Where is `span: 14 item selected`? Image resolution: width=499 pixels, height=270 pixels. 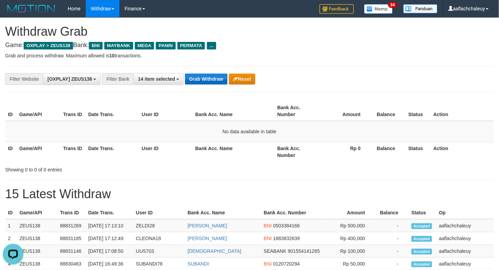
span: 14 item selected is located at coordinates (157, 79).